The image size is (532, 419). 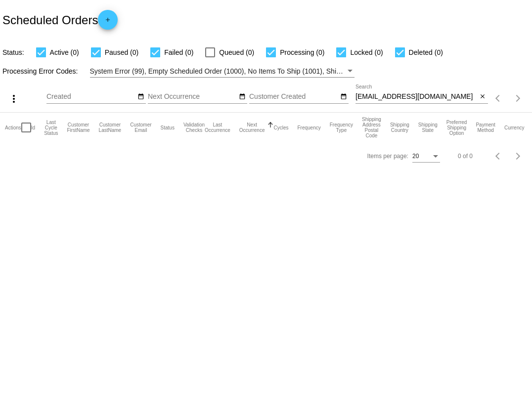 What do you see at coordinates (388, 156) in the screenshot?
I see `div: Items per page:` at bounding box center [388, 156].